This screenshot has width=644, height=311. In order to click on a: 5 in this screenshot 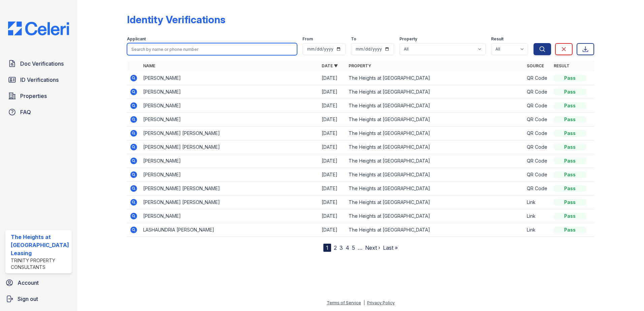, I will do `click(353, 248)`.